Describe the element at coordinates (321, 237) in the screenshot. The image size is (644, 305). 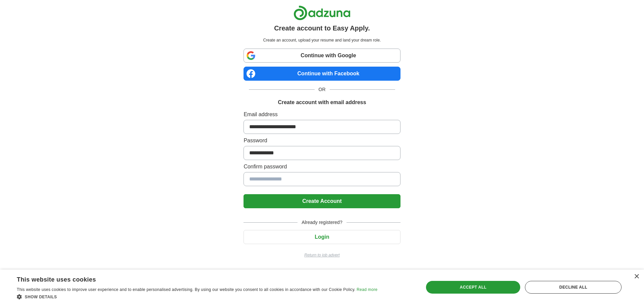
I see `a: Login` at that location.